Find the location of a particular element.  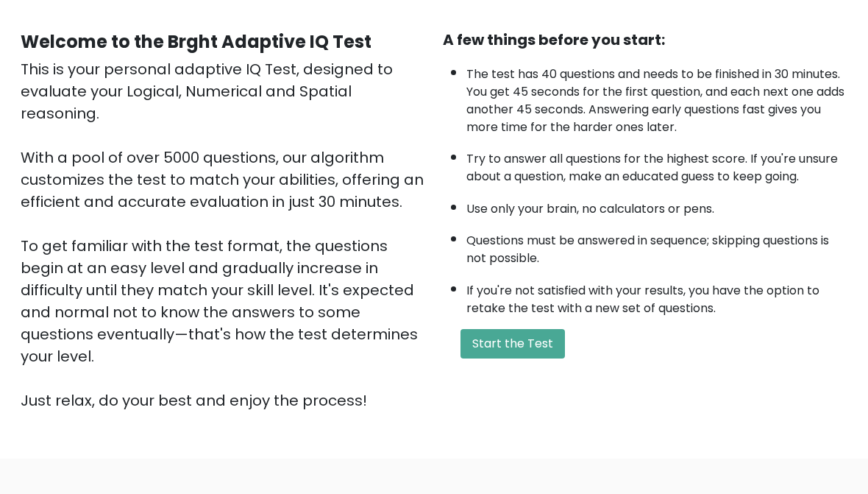

li: Use only your brain, no calculators or pens. is located at coordinates (657, 206).